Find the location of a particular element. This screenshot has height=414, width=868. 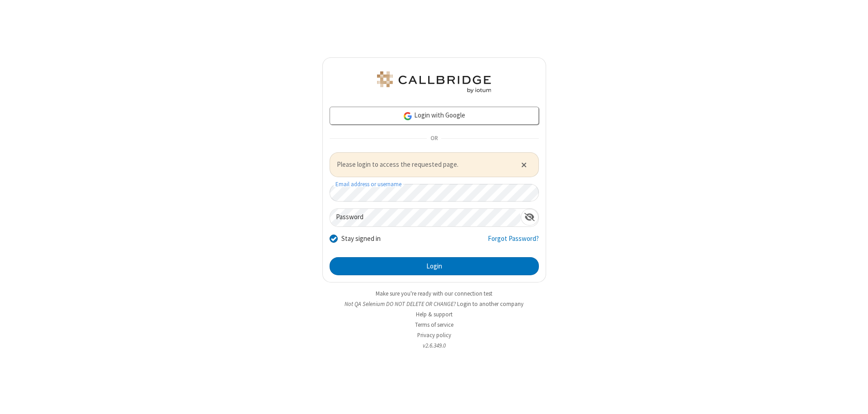

a: Terms of service is located at coordinates (434, 324).